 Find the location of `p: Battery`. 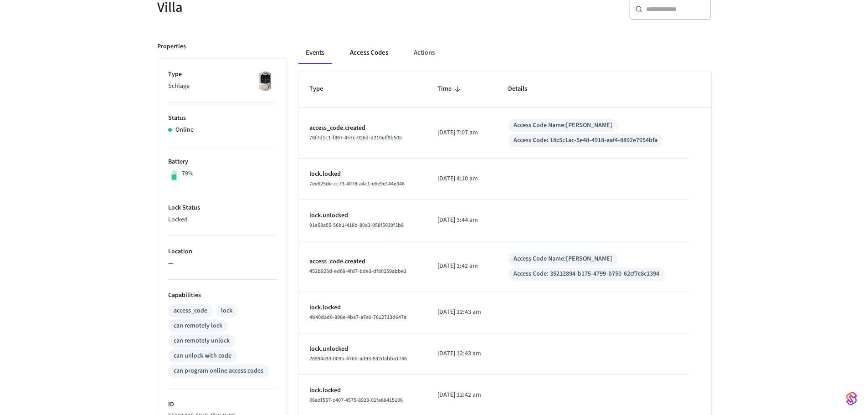

p: Battery is located at coordinates (222, 162).